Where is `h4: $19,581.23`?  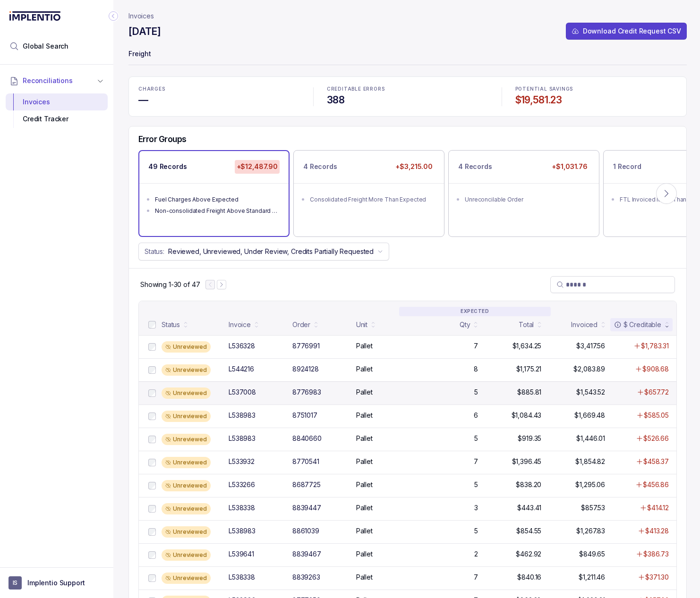 h4: $19,581.23 is located at coordinates (596, 100).